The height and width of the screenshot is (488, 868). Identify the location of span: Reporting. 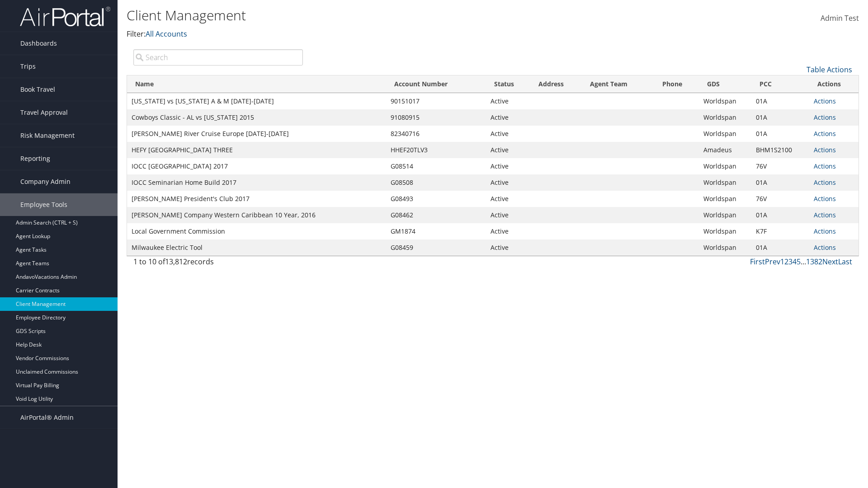
(35, 159).